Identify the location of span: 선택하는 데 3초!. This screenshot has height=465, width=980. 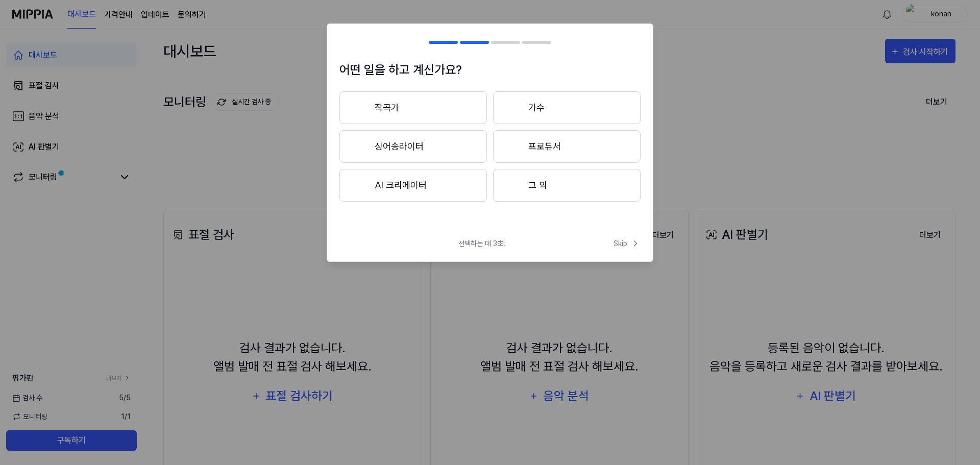
(482, 243).